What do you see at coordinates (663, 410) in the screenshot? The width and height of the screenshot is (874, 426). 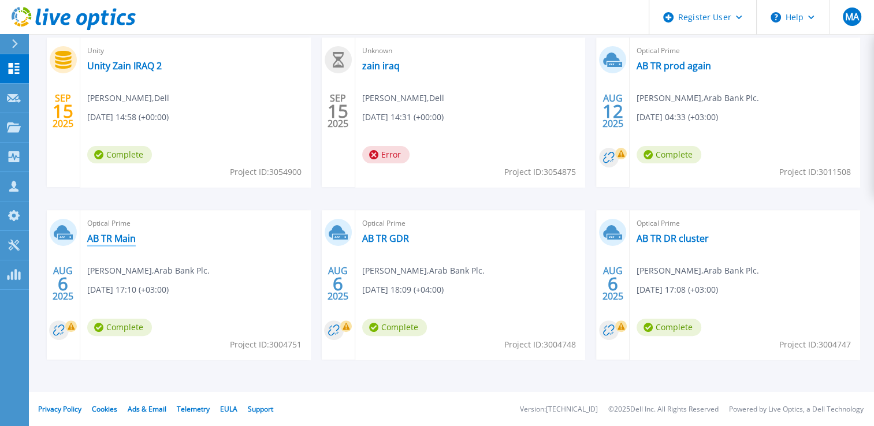 I see `li: © 2025 Dell Inc. All Rights Reserved` at bounding box center [663, 410].